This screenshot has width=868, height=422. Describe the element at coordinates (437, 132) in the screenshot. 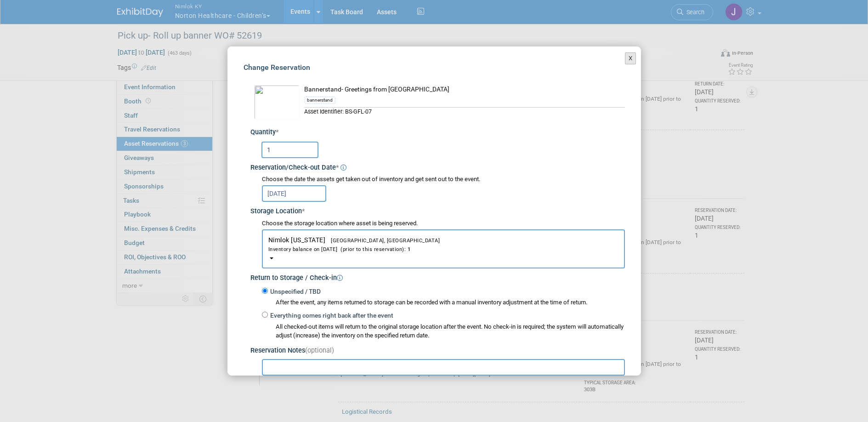

I see `div: Quantity` at that location.